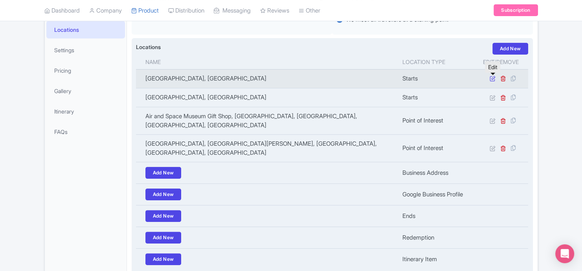 This screenshot has height=271, width=582. Describe the element at coordinates (515, 11) in the screenshot. I see `a: Subscription` at that location.